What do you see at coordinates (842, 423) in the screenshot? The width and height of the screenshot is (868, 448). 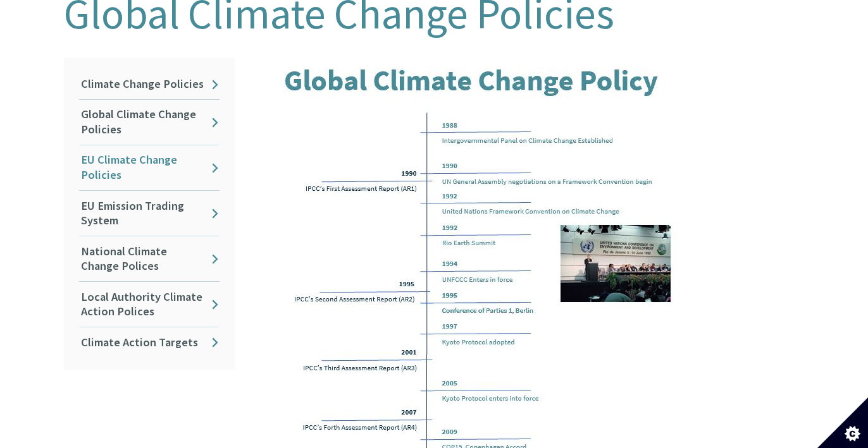 I see `button: Set cookie preferences` at bounding box center [842, 423].